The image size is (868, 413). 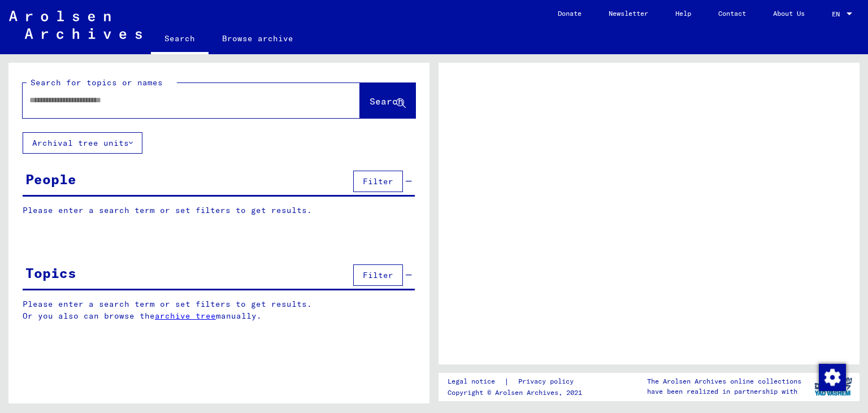 What do you see at coordinates (388, 100) in the screenshot?
I see `button: Search` at bounding box center [388, 100].